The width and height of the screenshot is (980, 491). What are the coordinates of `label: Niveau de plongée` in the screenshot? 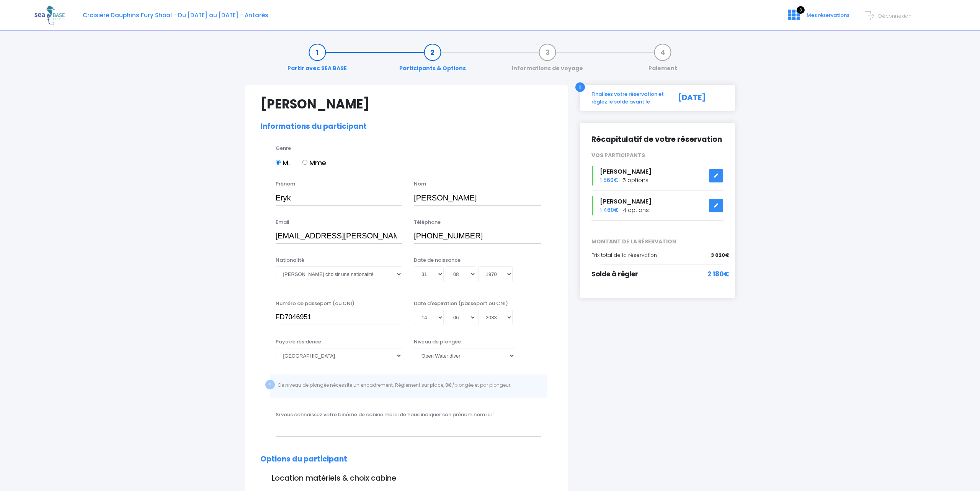 It's located at (437, 342).